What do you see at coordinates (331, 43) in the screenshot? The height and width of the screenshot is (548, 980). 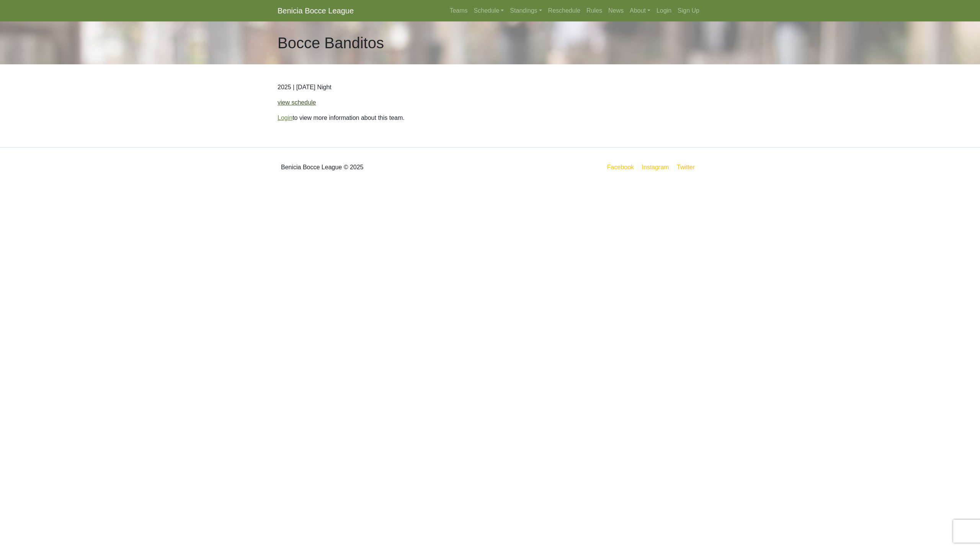 I see `h1: Bocce Banditos` at bounding box center [331, 43].